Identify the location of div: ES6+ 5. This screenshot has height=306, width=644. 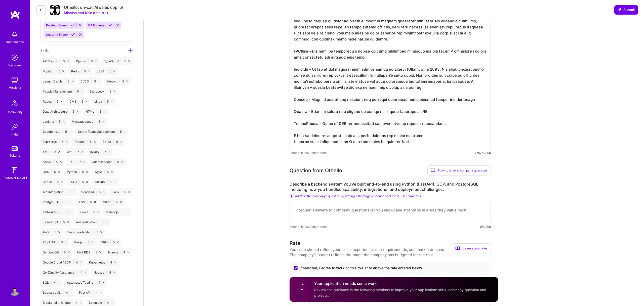
(110, 242).